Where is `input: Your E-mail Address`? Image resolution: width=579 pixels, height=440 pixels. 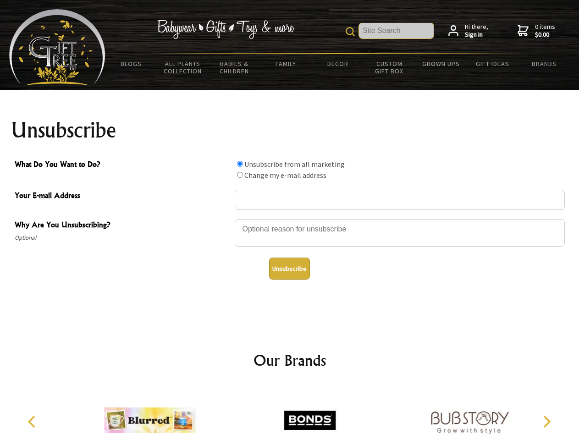 input: Your E-mail Address is located at coordinates (400, 200).